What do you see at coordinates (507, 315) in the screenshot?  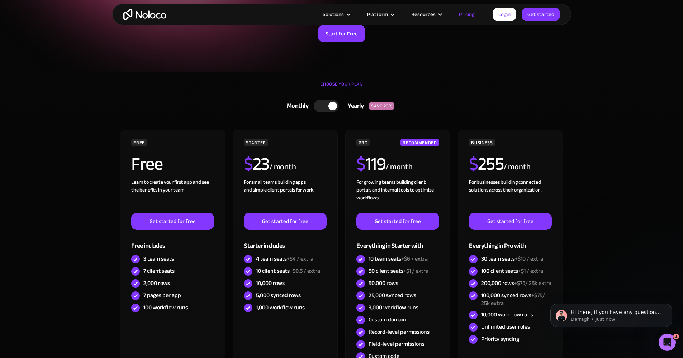 I see `div: 10,000 workflow runs` at bounding box center [507, 315].